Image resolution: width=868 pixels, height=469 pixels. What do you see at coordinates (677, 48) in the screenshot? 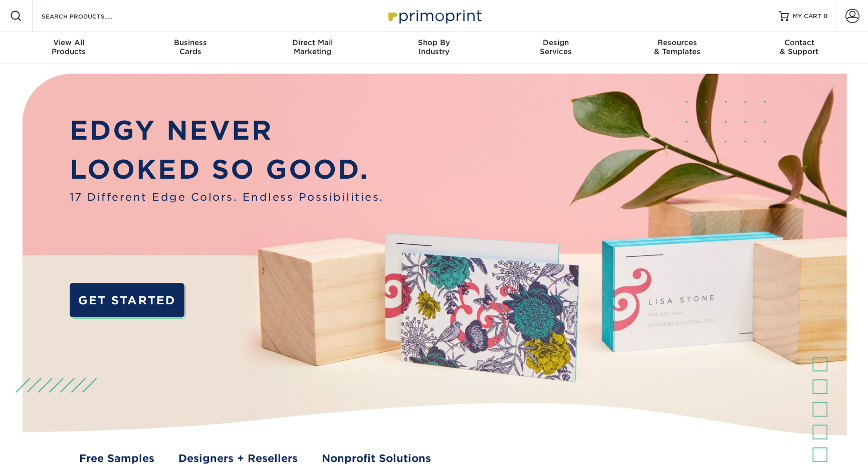
I see `a: Resources& Templates` at bounding box center [677, 48].